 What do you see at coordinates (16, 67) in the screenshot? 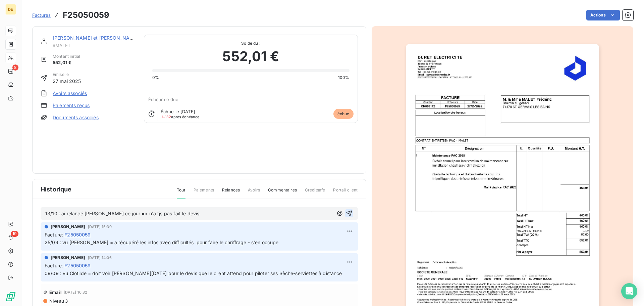
I see `span: 8` at bounding box center [16, 67].